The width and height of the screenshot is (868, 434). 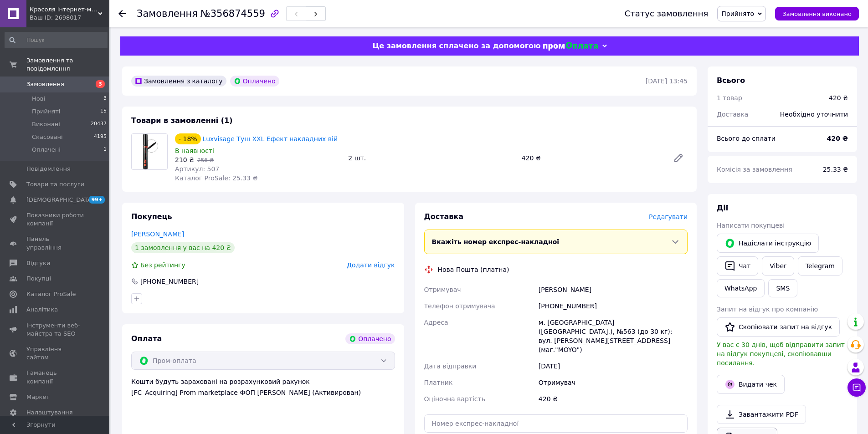 I want to click on span: Оплачені, so click(x=46, y=150).